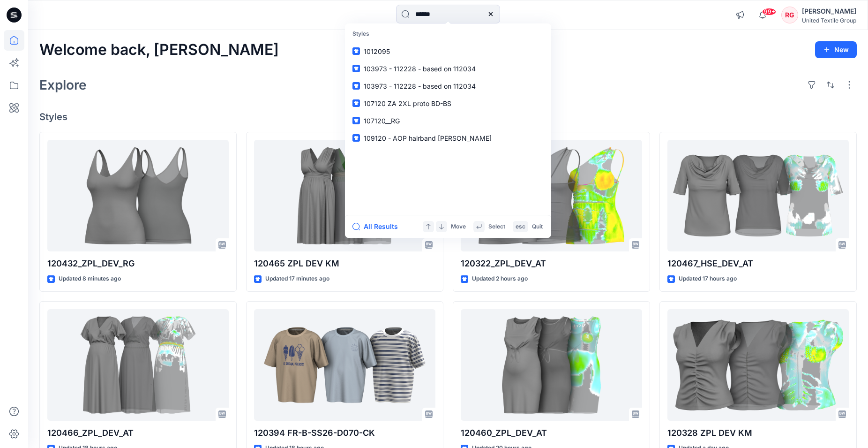 The height and width of the screenshot is (448, 868). What do you see at coordinates (829, 20) in the screenshot?
I see `div: United Textile Group` at bounding box center [829, 20].